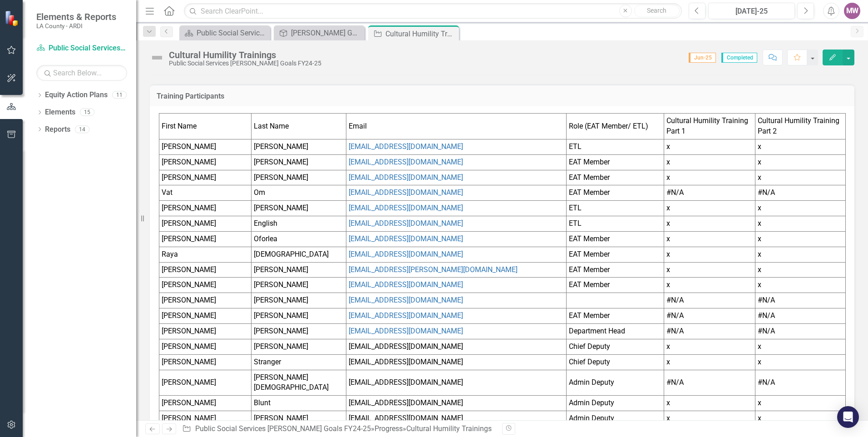  I want to click on input: Search ClearPoint..., so click(433, 11).